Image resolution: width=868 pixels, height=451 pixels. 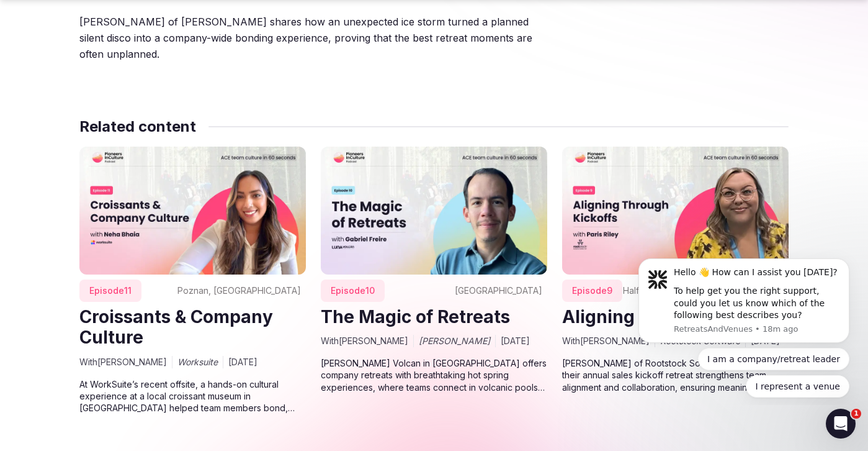 What do you see at coordinates (592, 290) in the screenshot?
I see `span: Episode 9` at bounding box center [592, 290].